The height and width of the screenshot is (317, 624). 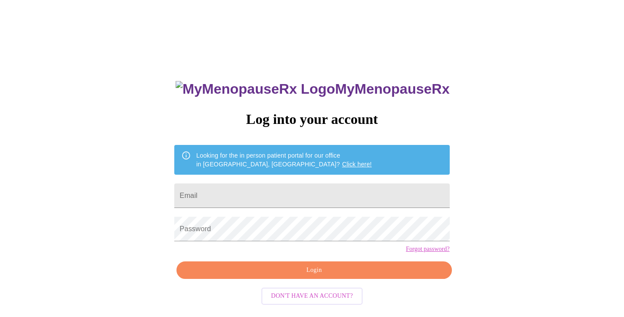 I want to click on button: Login, so click(x=314, y=270).